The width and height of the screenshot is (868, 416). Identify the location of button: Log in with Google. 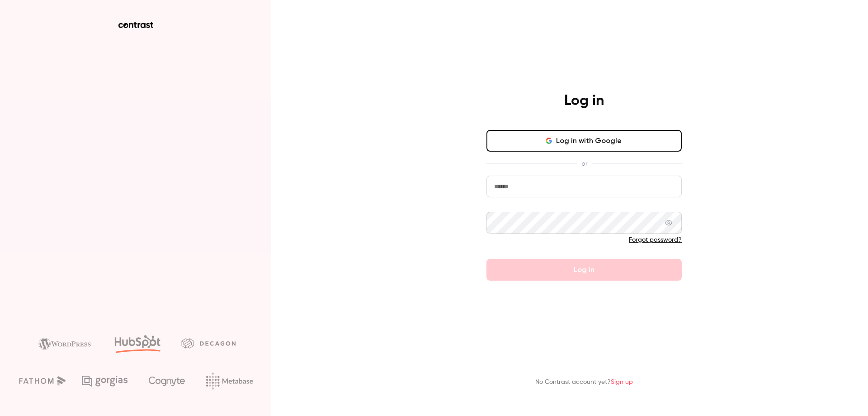
(584, 141).